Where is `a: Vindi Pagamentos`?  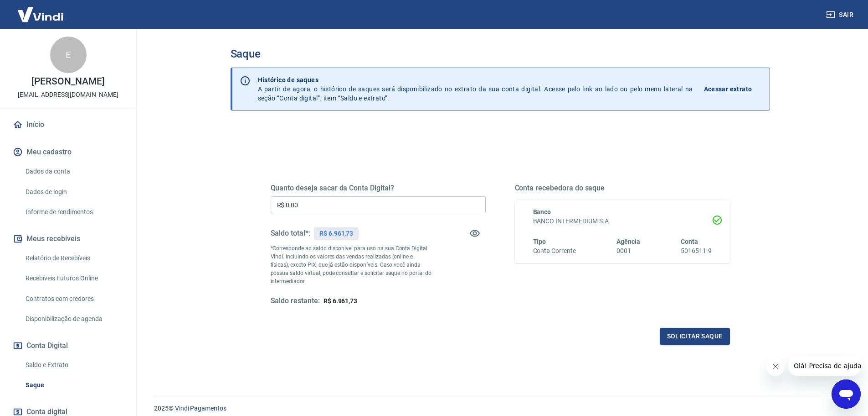
a: Vindi Pagamentos is located at coordinates (201, 408).